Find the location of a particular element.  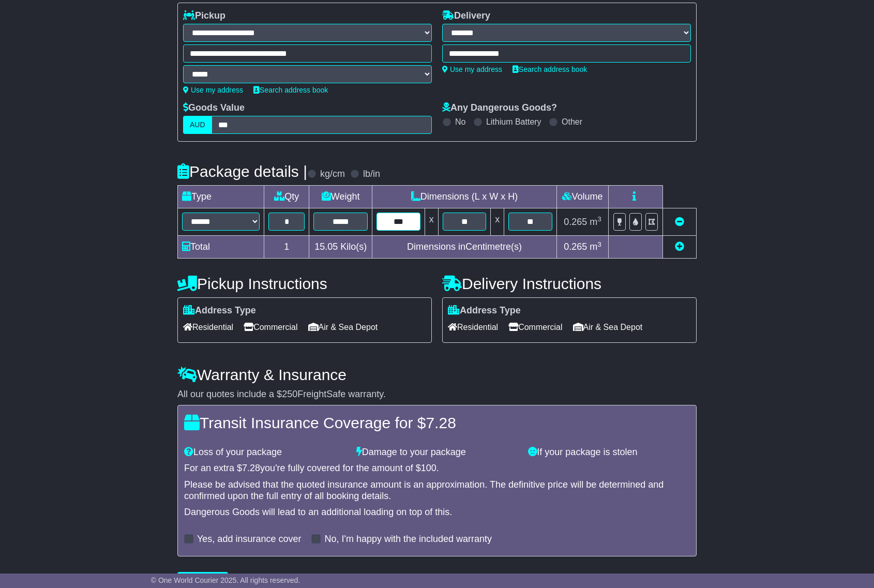

label: Lithium Battery is located at coordinates (513, 121).